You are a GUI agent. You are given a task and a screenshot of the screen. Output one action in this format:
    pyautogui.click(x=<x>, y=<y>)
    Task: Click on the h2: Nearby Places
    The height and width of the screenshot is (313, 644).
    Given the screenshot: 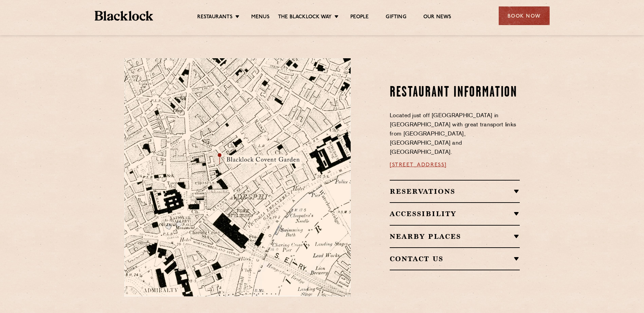 What is the action you would take?
    pyautogui.click(x=455, y=236)
    